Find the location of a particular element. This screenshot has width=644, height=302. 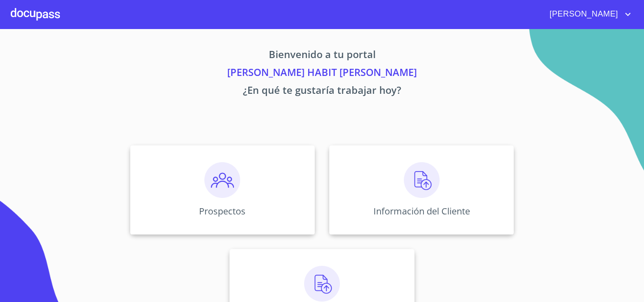

p: ¿En qué te gustaría trabajar hoy? is located at coordinates (322, 92).